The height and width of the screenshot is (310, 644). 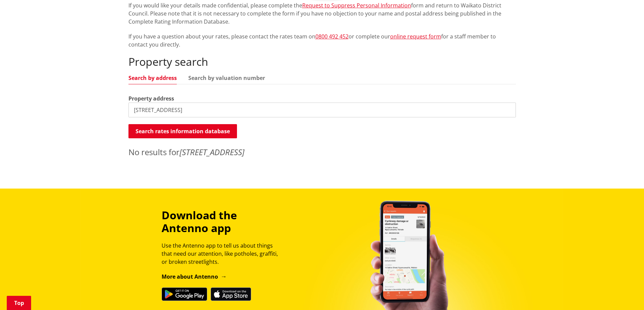 What do you see at coordinates (415, 36) in the screenshot?
I see `a: online request form` at bounding box center [415, 36].